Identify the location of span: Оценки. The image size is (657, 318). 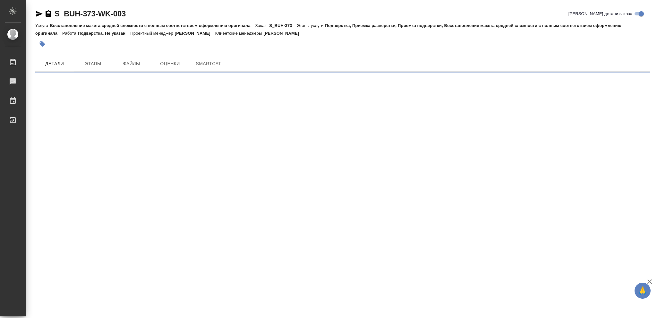
(170, 64).